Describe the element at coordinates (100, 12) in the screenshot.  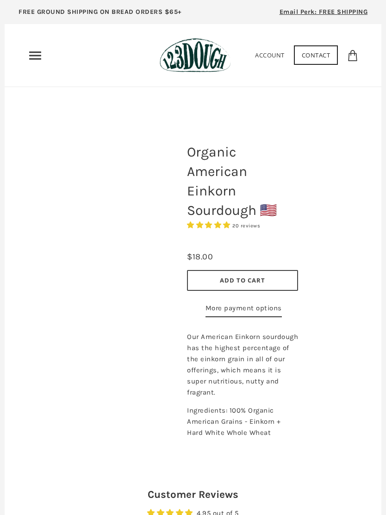
I see `p: FREE GROUND SHIPPING ON BREAD ORDERS $65+` at that location.